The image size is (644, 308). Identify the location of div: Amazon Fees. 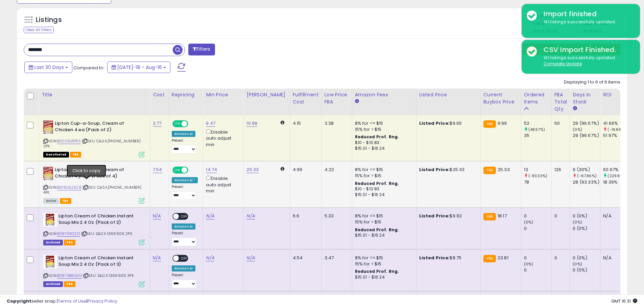
(384, 95).